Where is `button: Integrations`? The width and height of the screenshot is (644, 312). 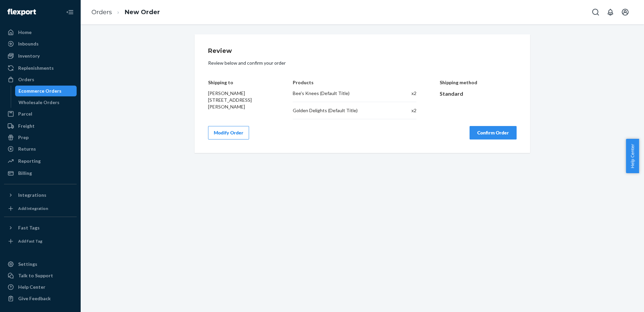 button: Integrations is located at coordinates (40, 195).